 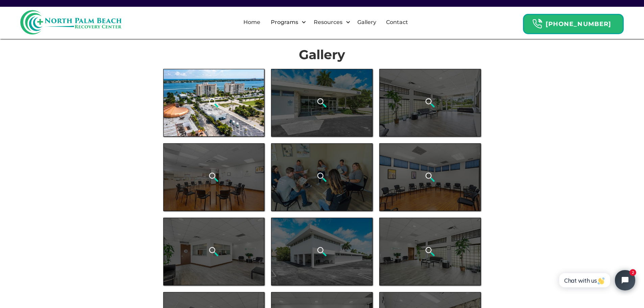 I want to click on h1: Gallery, so click(x=322, y=54).